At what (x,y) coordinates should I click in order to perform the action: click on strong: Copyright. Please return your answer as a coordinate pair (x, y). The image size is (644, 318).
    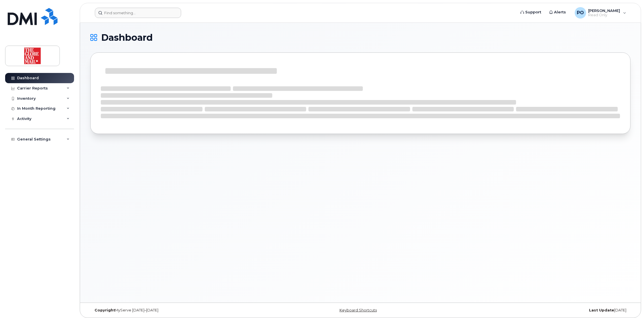
    Looking at the image, I should click on (105, 310).